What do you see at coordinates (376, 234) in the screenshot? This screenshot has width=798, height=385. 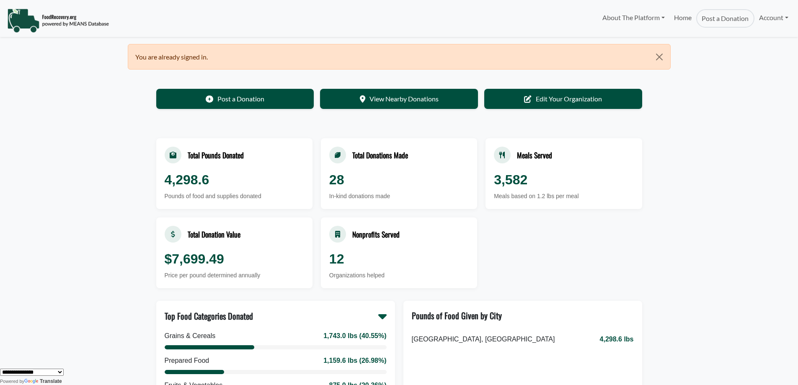 I see `div: Nonprofits Served` at bounding box center [376, 234].